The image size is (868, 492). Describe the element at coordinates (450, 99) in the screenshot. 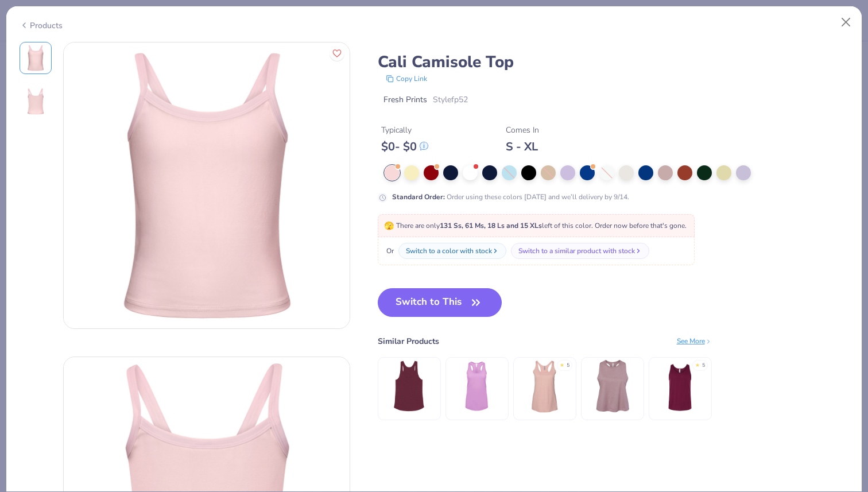

I see `span: Style fp52` at that location.